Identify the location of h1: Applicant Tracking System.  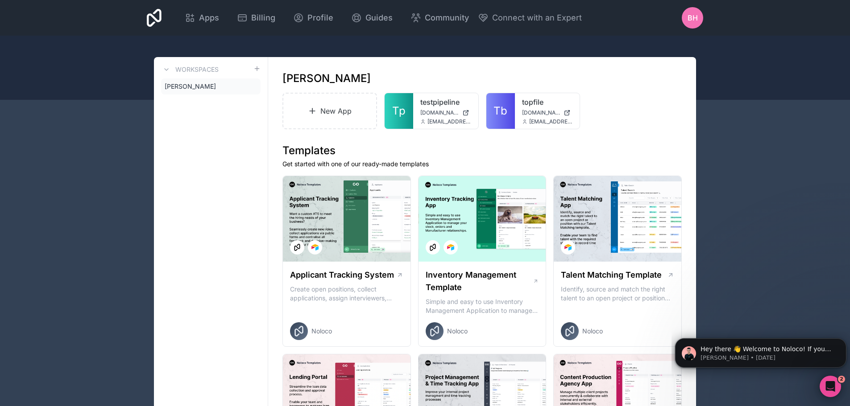
(342, 275).